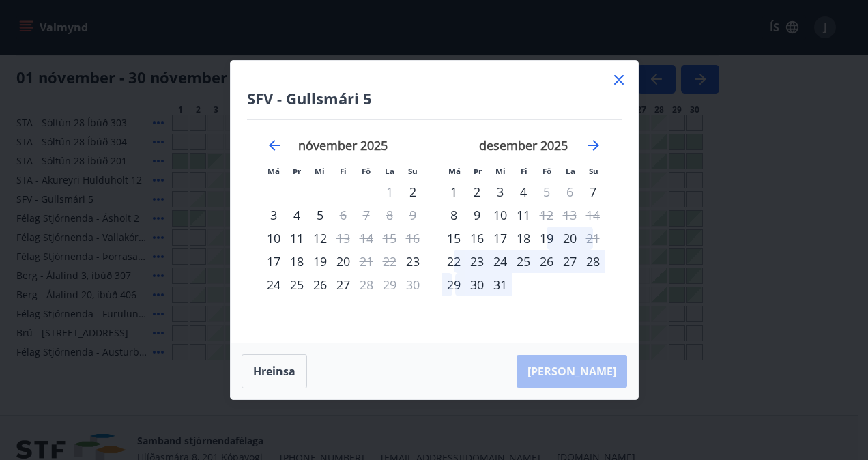 The height and width of the screenshot is (460, 868). What do you see at coordinates (413, 192) in the screenshot?
I see `td: Choose sunnudagur, 2. nóvember 2025 as your check-in date. It’s available.` at bounding box center [413, 192].